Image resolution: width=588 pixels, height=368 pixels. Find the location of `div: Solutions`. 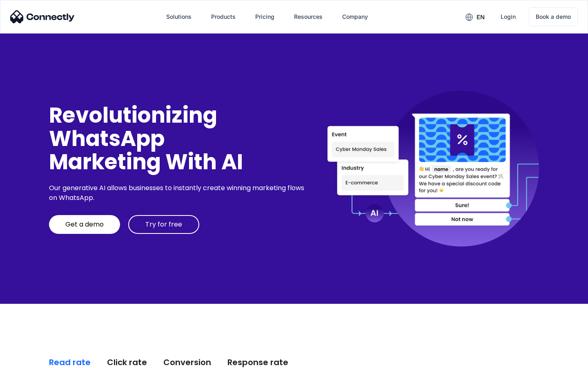

div: Solutions is located at coordinates (179, 17).